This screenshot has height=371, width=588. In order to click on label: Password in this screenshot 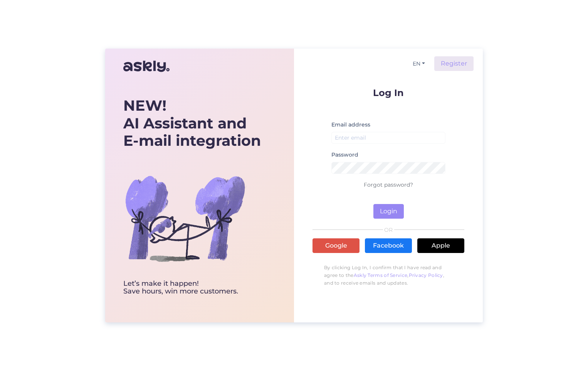, I will do `click(345, 155)`.